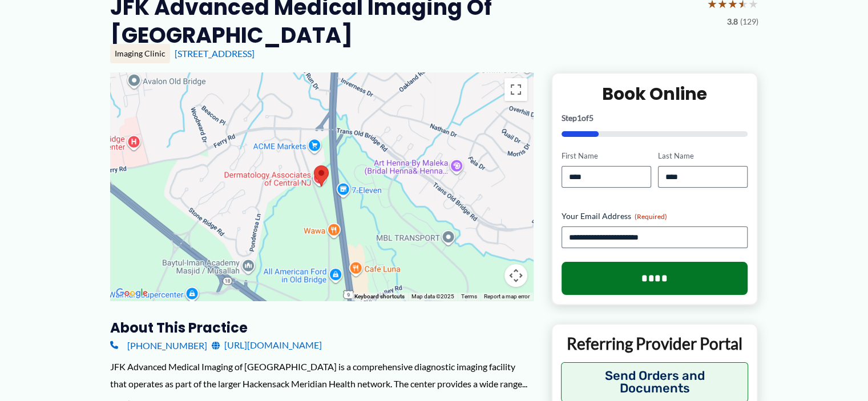  What do you see at coordinates (591, 117) in the screenshot?
I see `span: 5` at bounding box center [591, 117].